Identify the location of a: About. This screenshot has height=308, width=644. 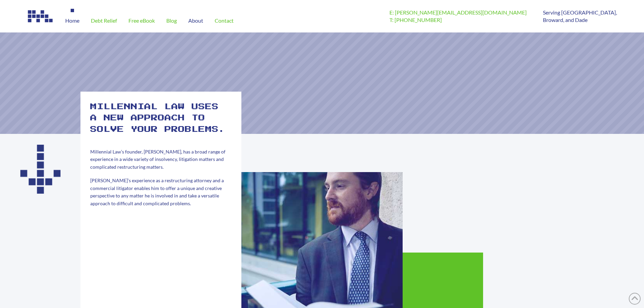
(196, 20).